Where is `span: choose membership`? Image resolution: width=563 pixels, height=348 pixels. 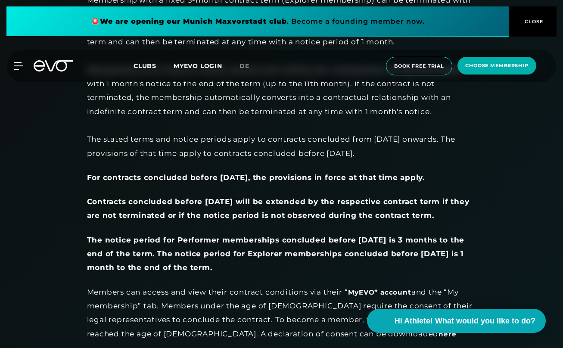 span: choose membership is located at coordinates (497, 65).